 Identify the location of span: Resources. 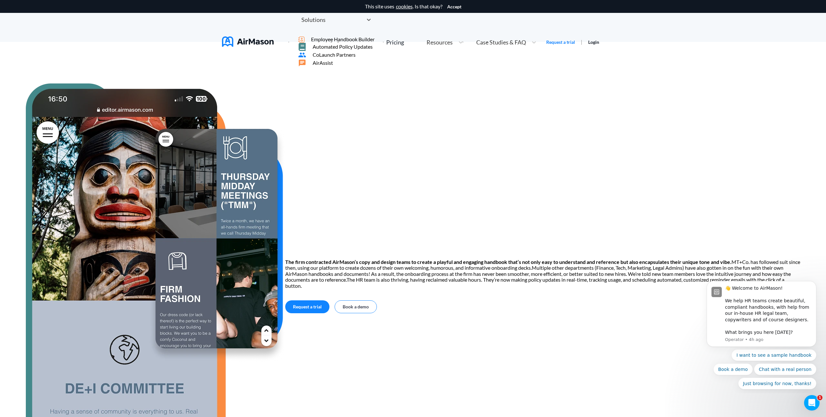
(439, 42).